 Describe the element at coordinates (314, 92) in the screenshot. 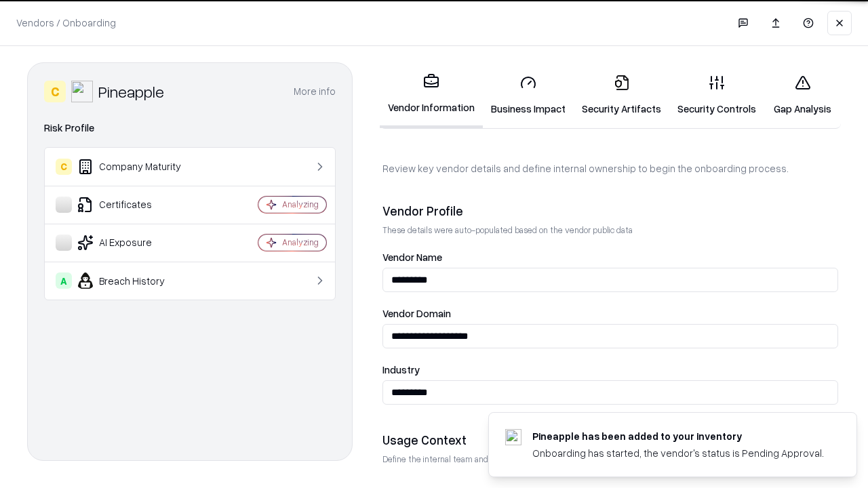

I see `button: More info` at that location.